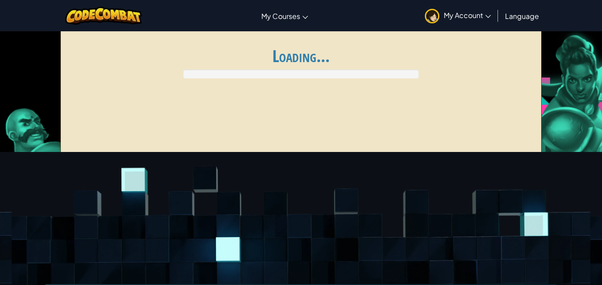 Image resolution: width=602 pixels, height=285 pixels. What do you see at coordinates (301, 56) in the screenshot?
I see `h1: Loading...` at bounding box center [301, 56].